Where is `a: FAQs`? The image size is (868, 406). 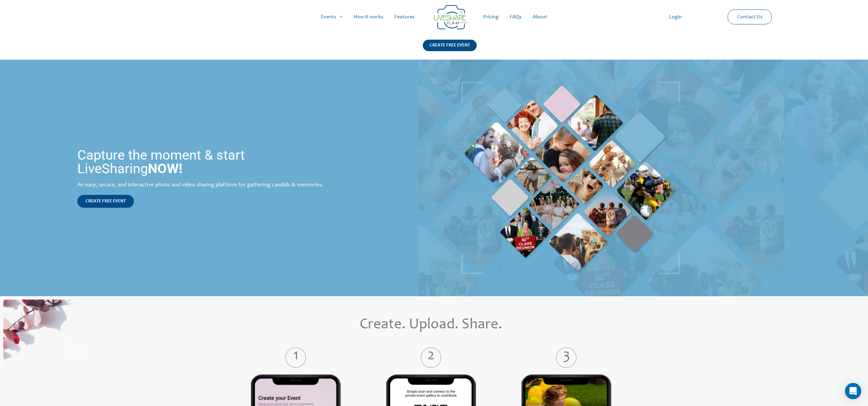
a: FAQs is located at coordinates (516, 17).